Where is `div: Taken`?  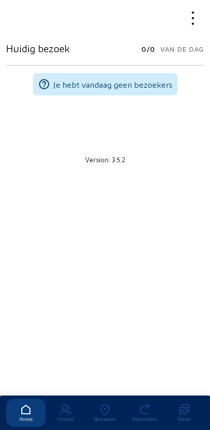 div: Taken is located at coordinates (184, 418).